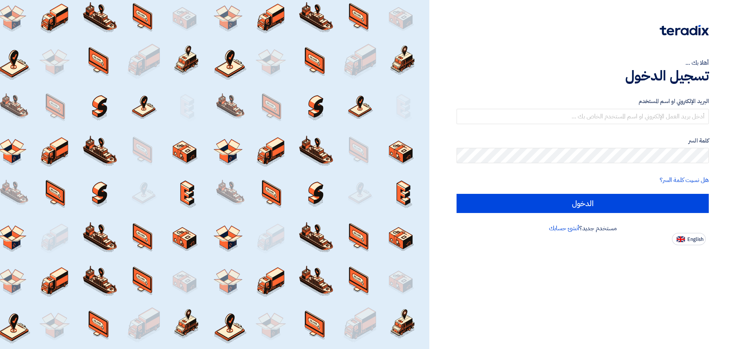  What do you see at coordinates (685, 30) in the screenshot?
I see `img: Teradix logo` at bounding box center [685, 30].